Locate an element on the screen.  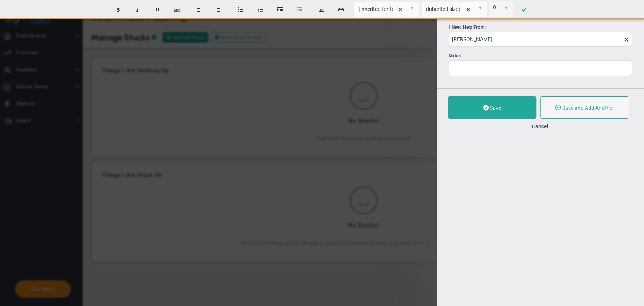
span: Save is located at coordinates (495, 108).